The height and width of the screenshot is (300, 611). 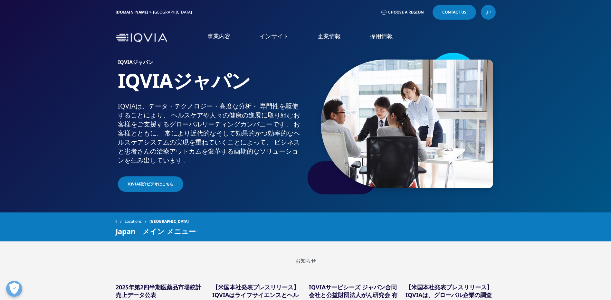 What do you see at coordinates (150, 184) in the screenshot?
I see `a: IQVIA紹介ビデオはこちら` at bounding box center [150, 184].